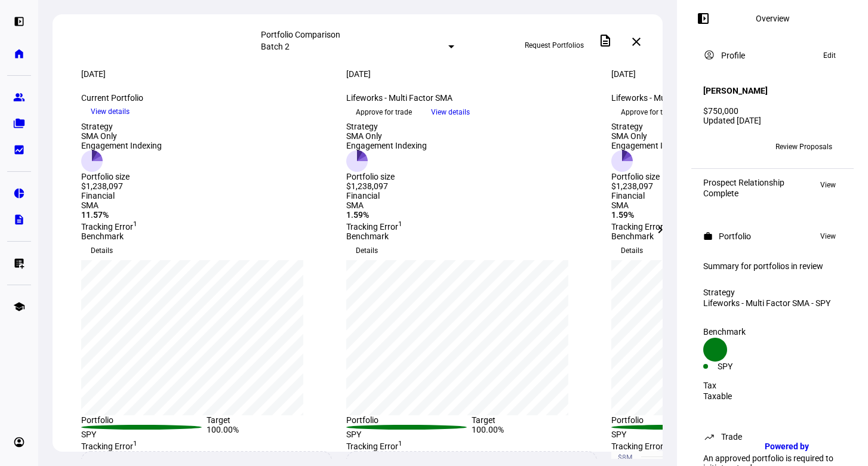  I want to click on a: pie_chart, so click(19, 193).